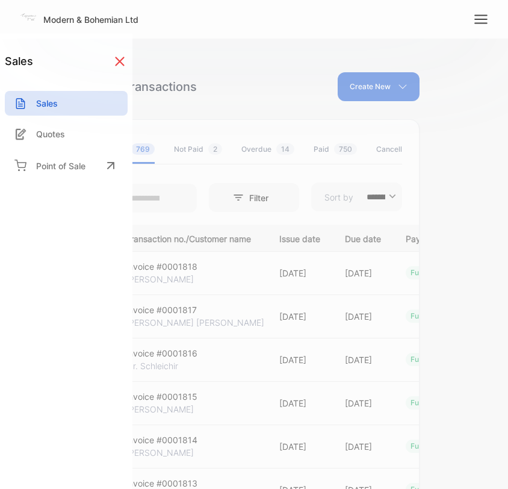 The width and height of the screenshot is (508, 489). Describe the element at coordinates (363, 237) in the screenshot. I see `p: Due date` at that location.